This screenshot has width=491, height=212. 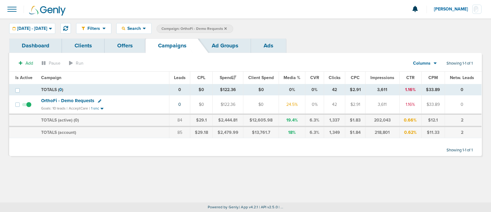 I want to click on small: Goals: 10 leads |, so click(x=54, y=108).